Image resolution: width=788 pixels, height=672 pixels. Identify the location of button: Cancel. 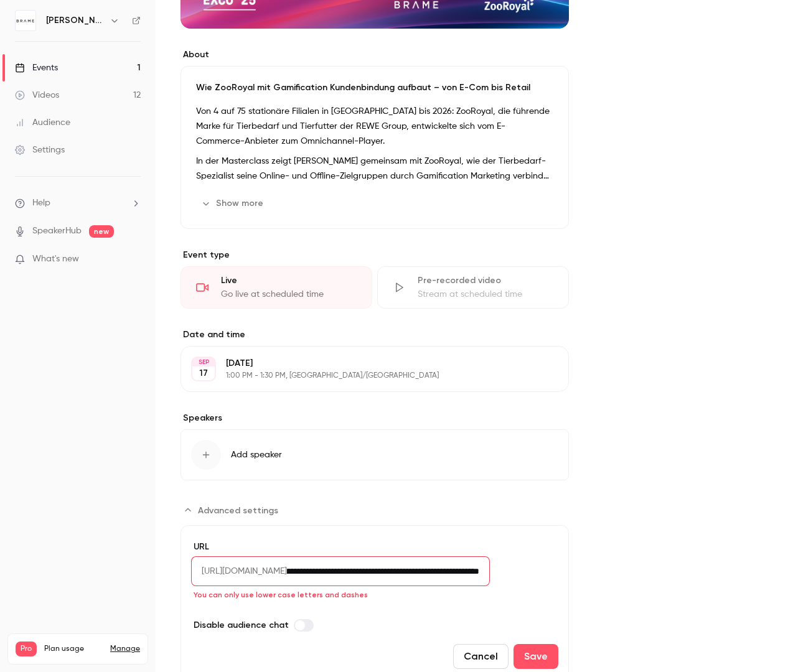
(481, 656).